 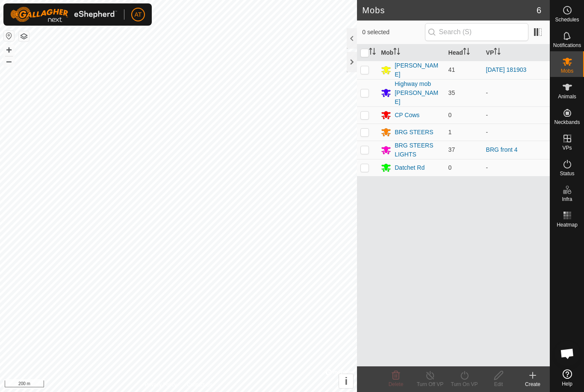 What do you see at coordinates (346, 381) in the screenshot?
I see `span: i` at bounding box center [346, 381].